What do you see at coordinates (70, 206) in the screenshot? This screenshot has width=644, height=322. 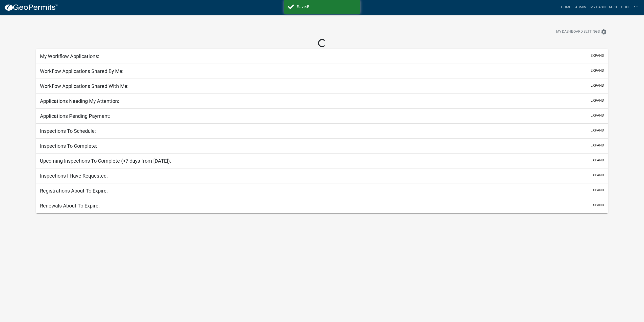 I see `h5: Renewals About To Expire:` at bounding box center [70, 206].